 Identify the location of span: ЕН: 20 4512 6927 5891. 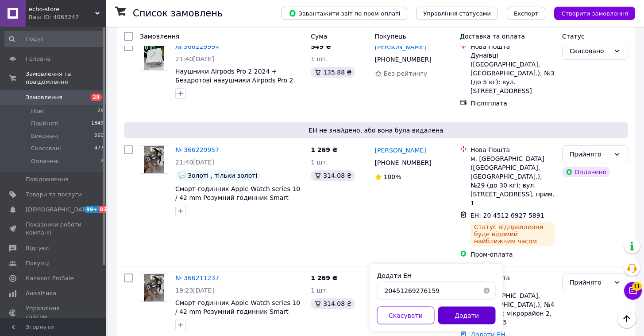
(508, 215).